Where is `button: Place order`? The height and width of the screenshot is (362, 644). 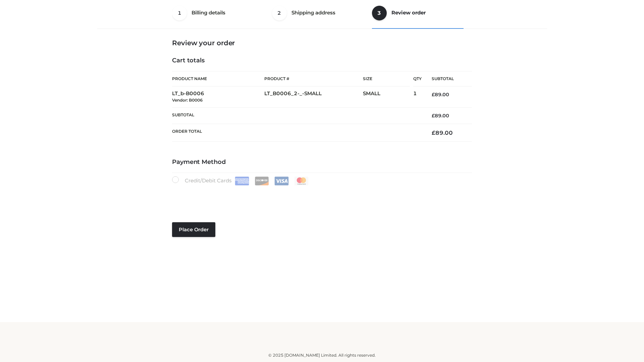
button: Place order is located at coordinates (194, 230).